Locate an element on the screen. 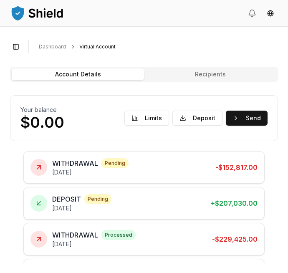  button: Account Details is located at coordinates (78, 74).